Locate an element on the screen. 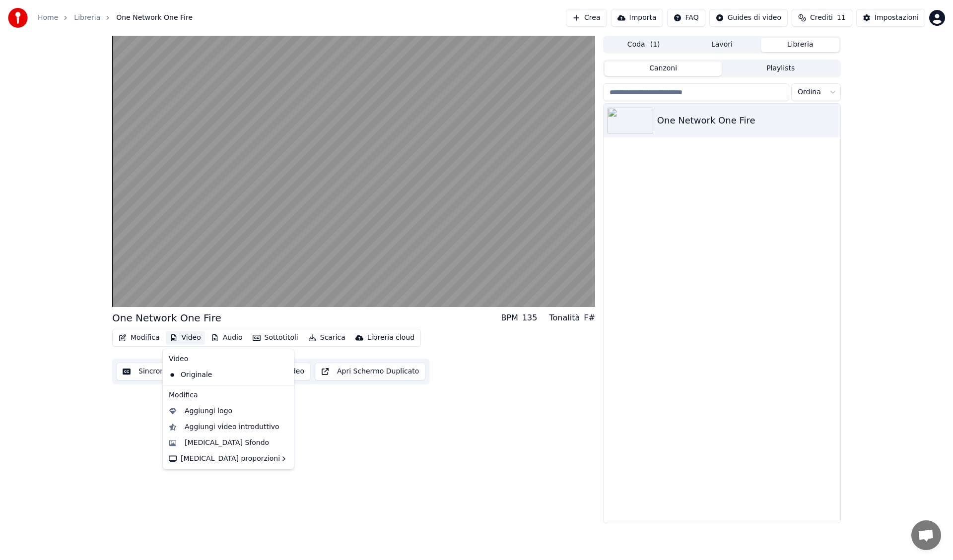  button: Sincronizzazione manuale is located at coordinates (175, 371).